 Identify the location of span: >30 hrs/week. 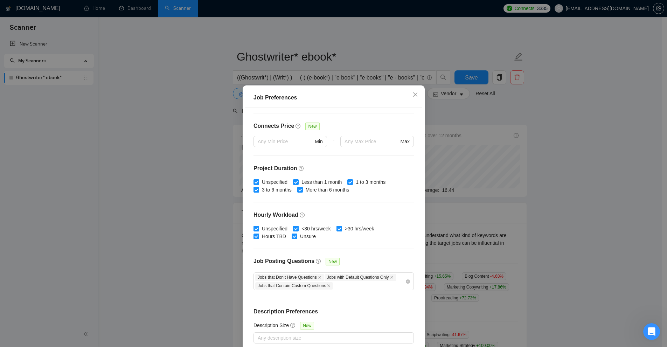
(359, 229).